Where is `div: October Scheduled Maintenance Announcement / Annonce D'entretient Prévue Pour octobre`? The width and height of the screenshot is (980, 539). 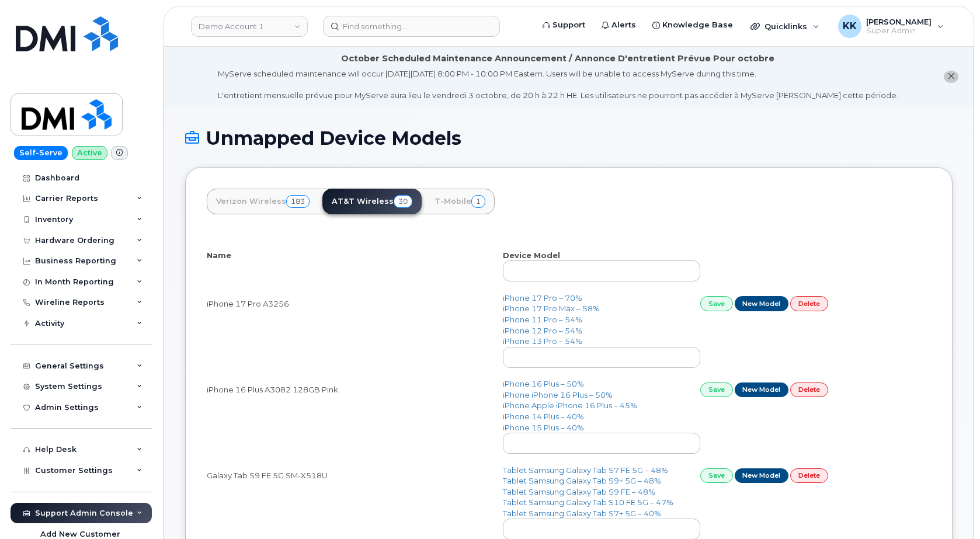
div: October Scheduled Maintenance Announcement / Annonce D'entretient Prévue Pour octobre is located at coordinates (558, 58).